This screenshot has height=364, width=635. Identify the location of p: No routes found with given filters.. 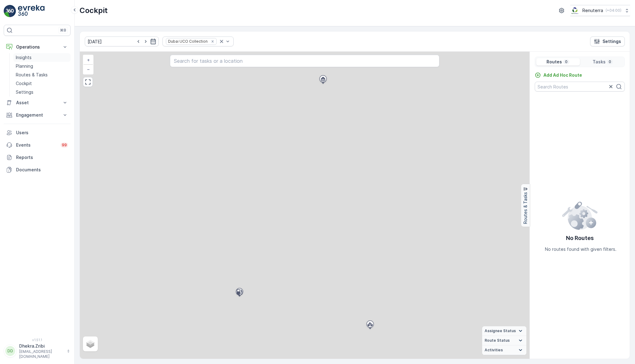
(580, 249).